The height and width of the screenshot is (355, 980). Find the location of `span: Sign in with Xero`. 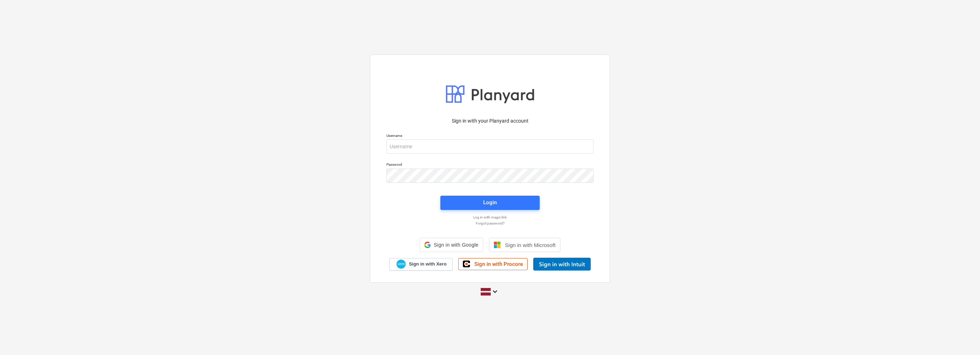

span: Sign in with Xero is located at coordinates (428, 264).